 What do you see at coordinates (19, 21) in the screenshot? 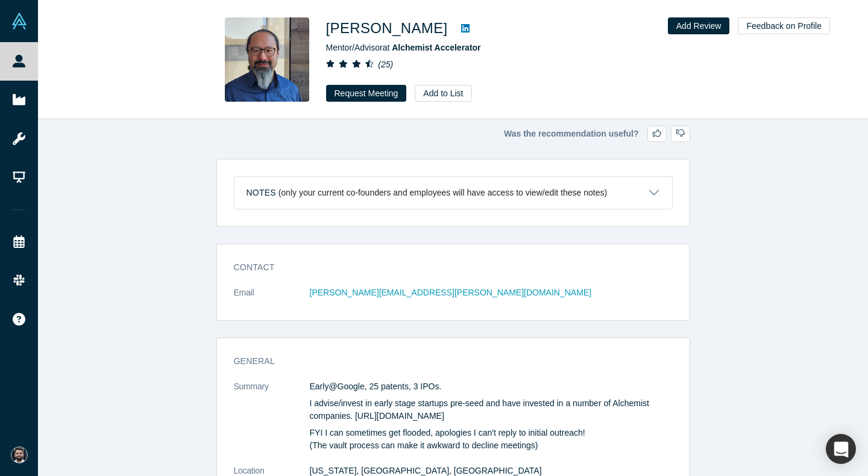
I see `img: Alchemist Vault Logo` at bounding box center [19, 21].